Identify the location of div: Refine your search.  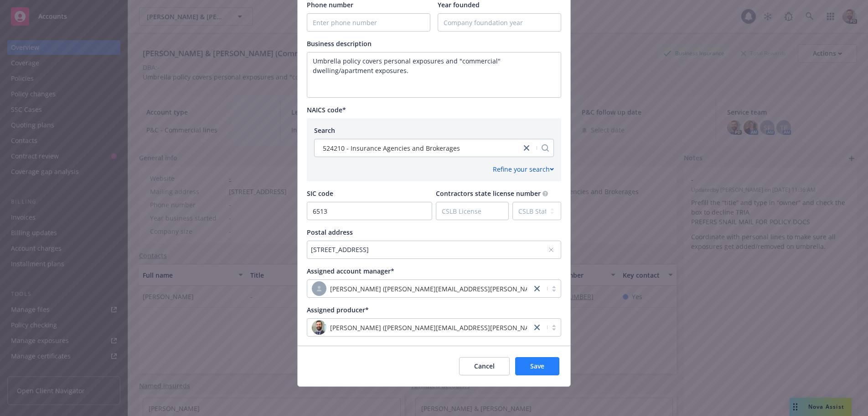
(524, 168).